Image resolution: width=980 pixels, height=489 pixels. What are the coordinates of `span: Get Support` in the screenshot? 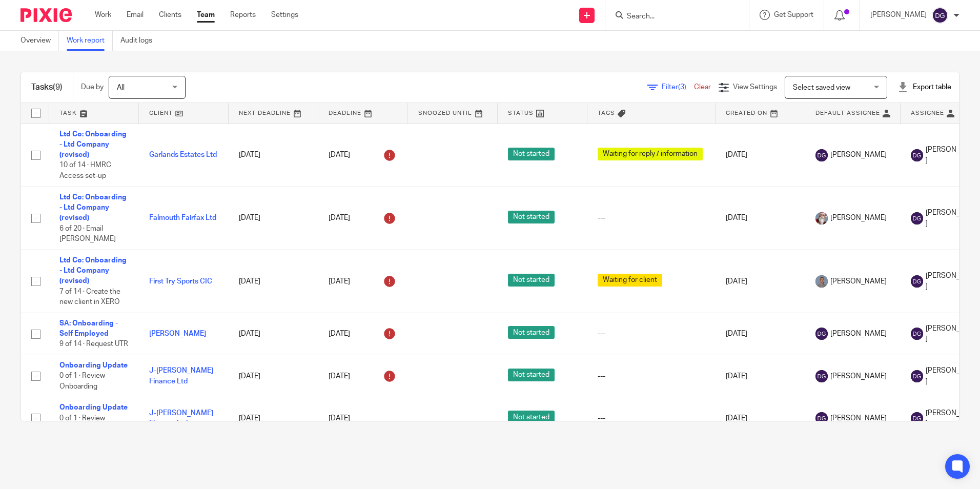 It's located at (794, 15).